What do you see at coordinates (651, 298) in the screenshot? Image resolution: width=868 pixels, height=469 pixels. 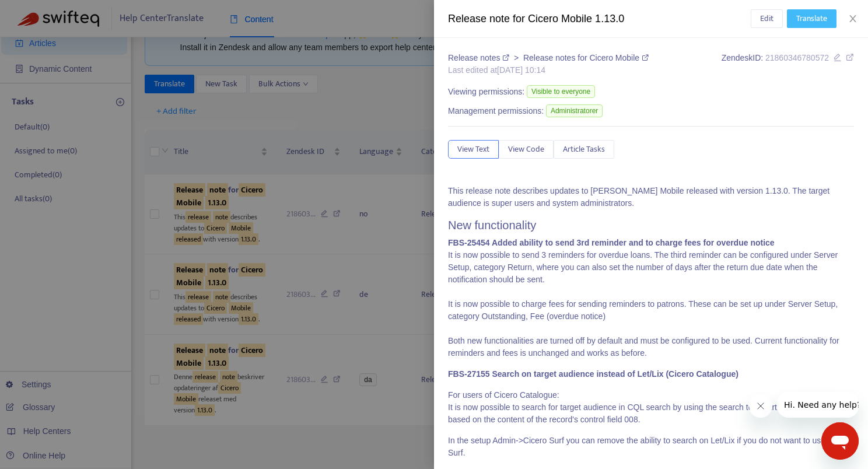 I see `p: It is now possible to send 3 reminders for overdue loans. The third reminder can be configured un...` at bounding box center [651, 298].